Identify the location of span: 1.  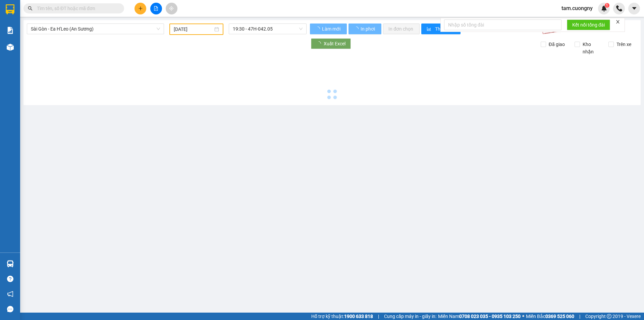
(606, 6).